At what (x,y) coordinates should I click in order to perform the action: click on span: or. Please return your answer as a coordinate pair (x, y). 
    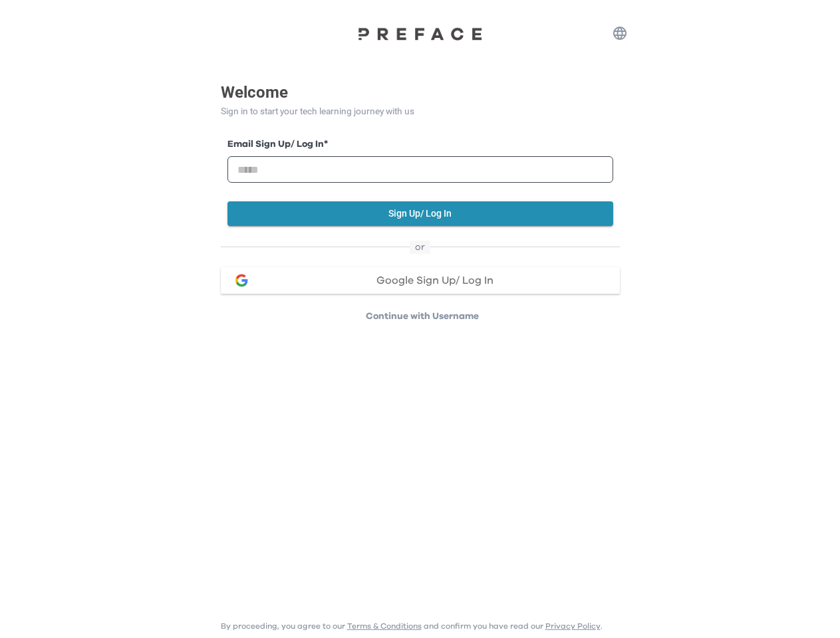
    Looking at the image, I should click on (419, 247).